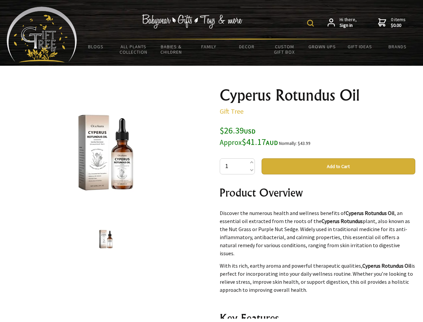 This screenshot has height=322, width=423. Describe the element at coordinates (295, 143) in the screenshot. I see `small: Normally: $43.99` at that location.